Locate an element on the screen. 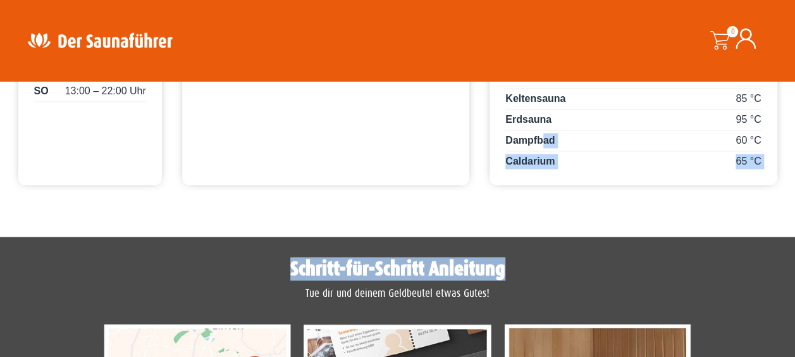 This screenshot has height=357, width=795. span: 13:00 – 22:00 Uhr is located at coordinates (106, 91).